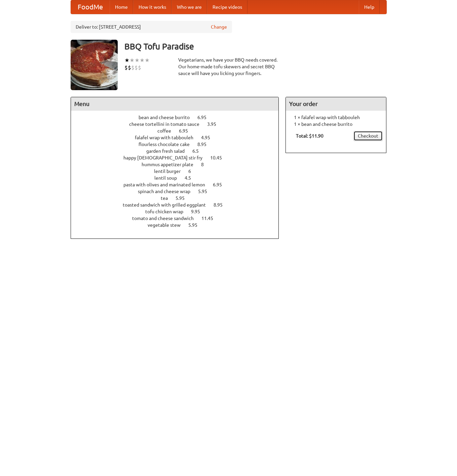  Describe the element at coordinates (179, 164) in the screenshot. I see `a: hummus appetizer plate 8` at that location.